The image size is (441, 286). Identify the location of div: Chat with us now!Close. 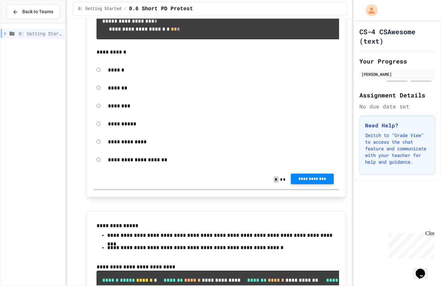
(24, 22).